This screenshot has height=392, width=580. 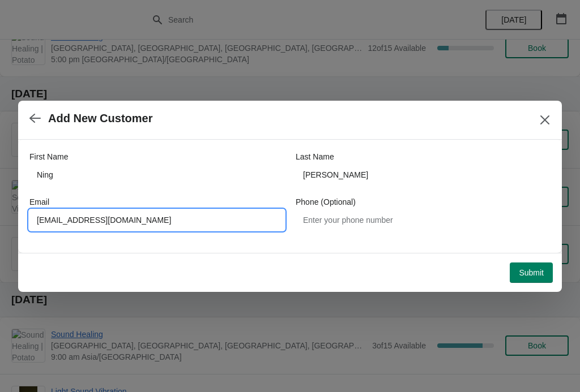 I want to click on input: John, so click(x=157, y=175).